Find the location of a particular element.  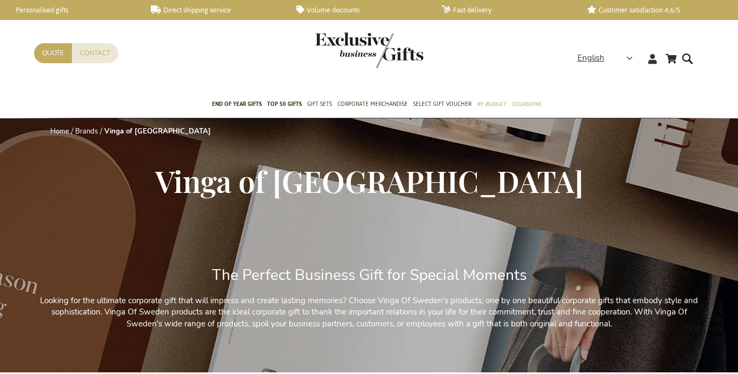

a: Gift Sets is located at coordinates (319, 105).